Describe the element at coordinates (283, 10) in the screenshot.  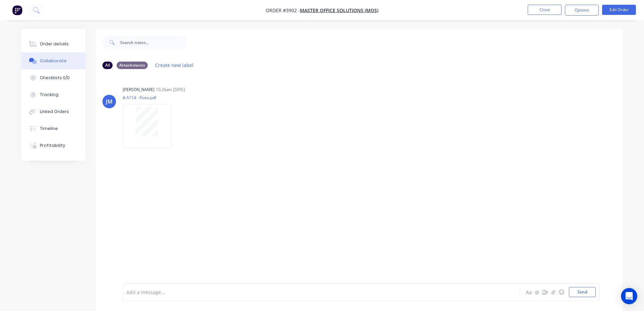
I see `span: Order #3902 -` at that location.